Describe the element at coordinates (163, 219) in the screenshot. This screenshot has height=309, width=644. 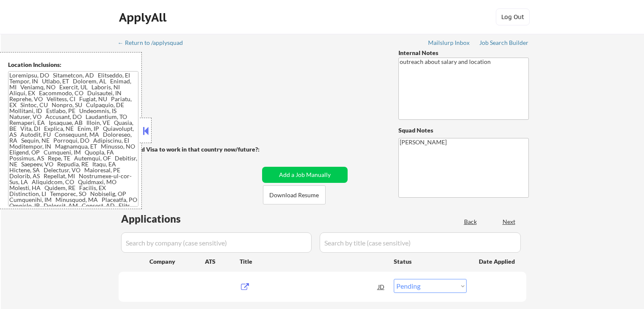
I see `div: Applications` at that location.